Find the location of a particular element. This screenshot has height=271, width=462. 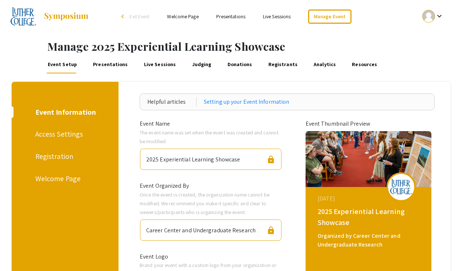

img: 2025-experiential-learning-showcase_eventLogo_377aea_.png is located at coordinates (401, 186).